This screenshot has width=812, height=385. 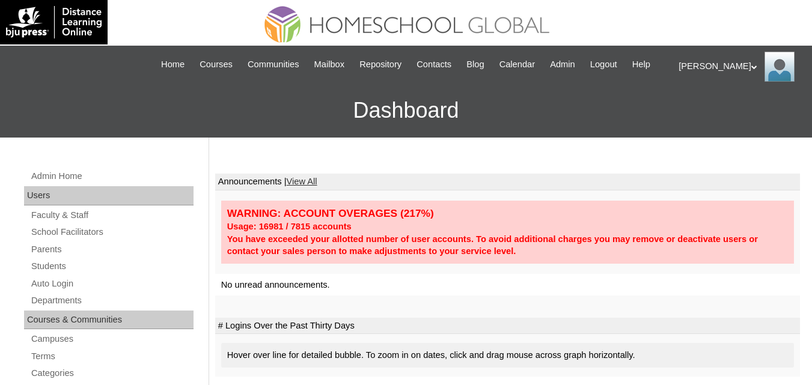 What do you see at coordinates (475, 64) in the screenshot?
I see `a: Blog` at bounding box center [475, 64].